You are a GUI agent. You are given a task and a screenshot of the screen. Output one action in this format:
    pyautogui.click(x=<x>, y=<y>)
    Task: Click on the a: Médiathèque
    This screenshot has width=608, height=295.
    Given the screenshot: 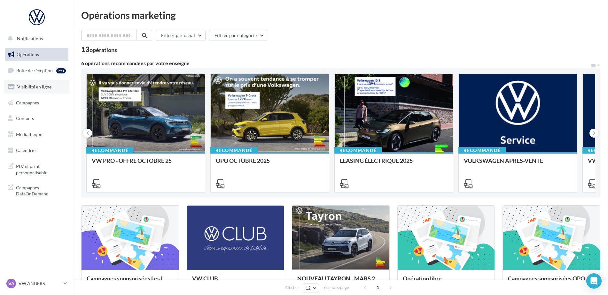 What is the action you would take?
    pyautogui.click(x=37, y=135)
    